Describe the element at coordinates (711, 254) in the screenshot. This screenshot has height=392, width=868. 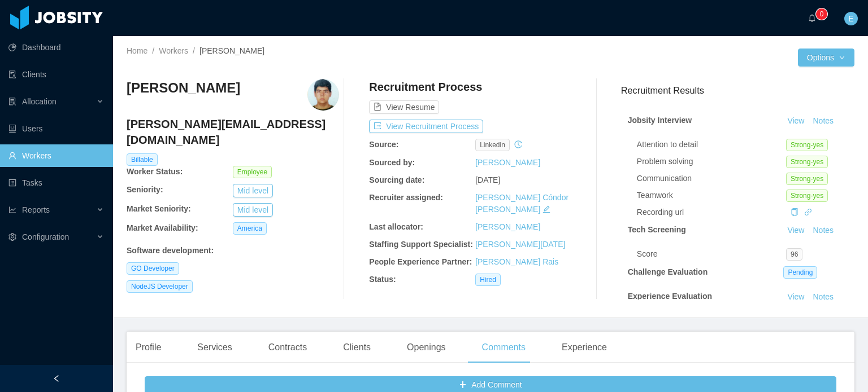
I see `div: Score` at that location.